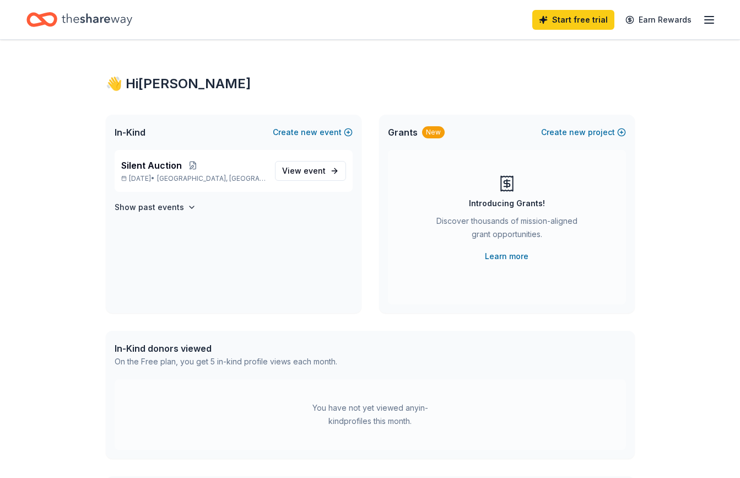  I want to click on a: Start free trial, so click(573, 20).